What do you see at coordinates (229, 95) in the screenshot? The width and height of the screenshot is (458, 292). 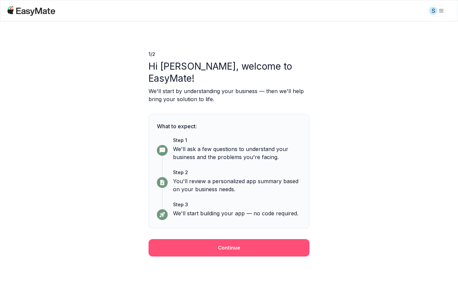 I see `p: We'll start by understanding your business — then we'll help bring your solution to life.` at bounding box center [229, 95].